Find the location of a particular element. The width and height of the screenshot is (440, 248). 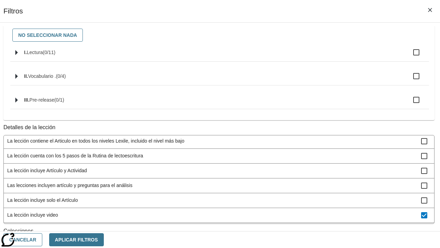

p: Detalles de la lección is located at coordinates (219, 127).